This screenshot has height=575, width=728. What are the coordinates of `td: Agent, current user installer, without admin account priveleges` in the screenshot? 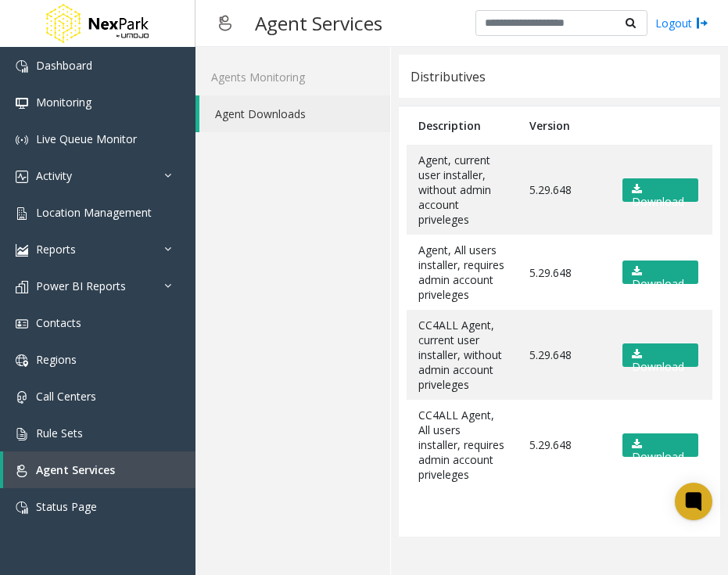 It's located at (462, 189).